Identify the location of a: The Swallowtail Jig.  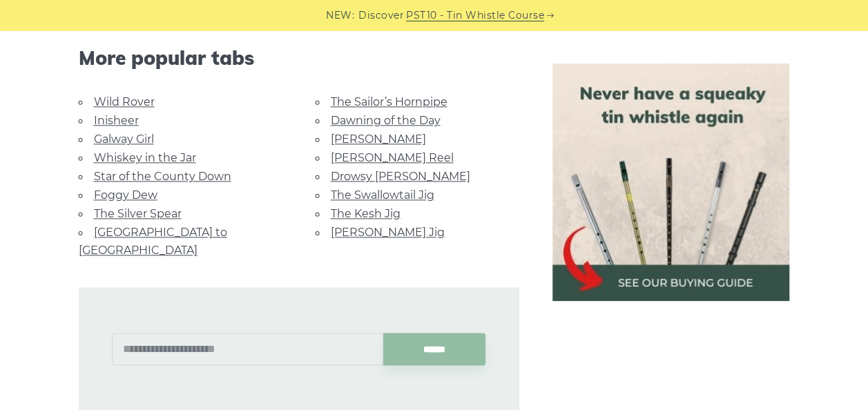
(382, 195).